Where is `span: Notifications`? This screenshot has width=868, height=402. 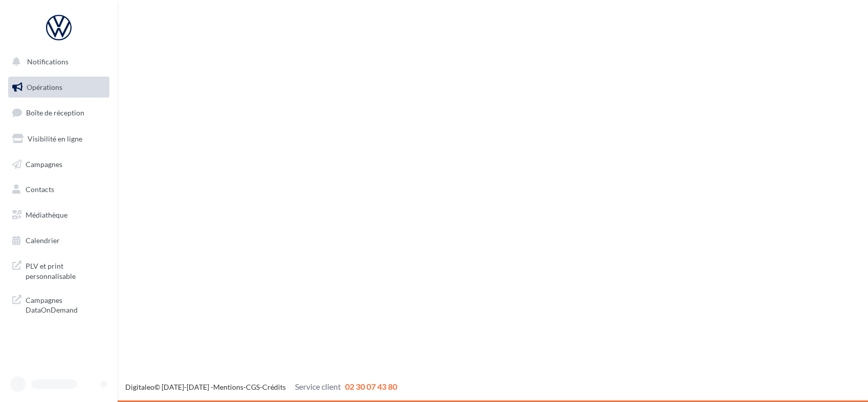
span: Notifications is located at coordinates (47, 61).